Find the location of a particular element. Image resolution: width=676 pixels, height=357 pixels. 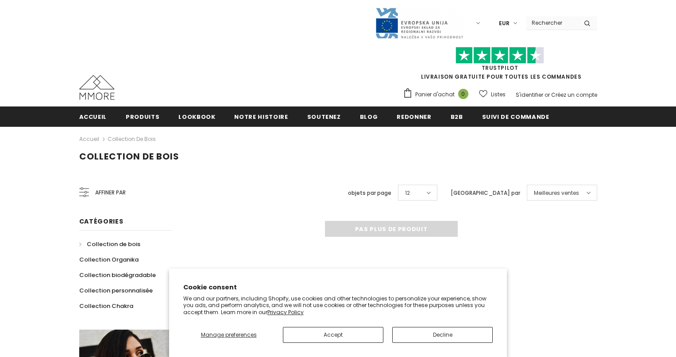

span: 12 is located at coordinates (407, 193).